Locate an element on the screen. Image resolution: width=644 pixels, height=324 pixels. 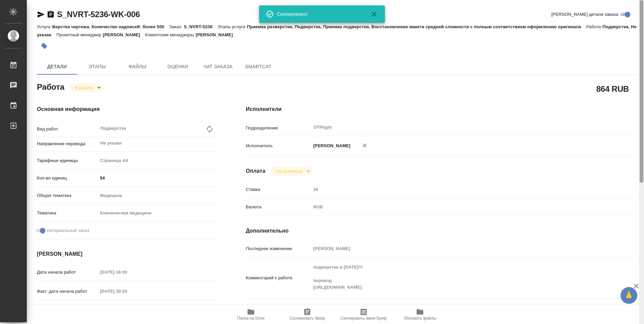
p: Тематика is located at coordinates (67, 213).